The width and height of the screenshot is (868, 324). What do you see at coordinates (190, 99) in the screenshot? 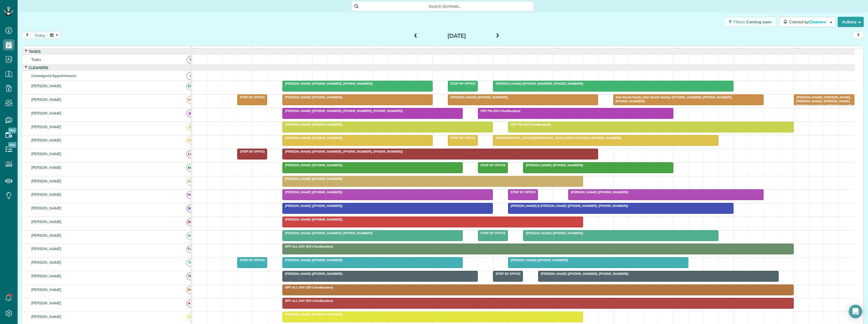
I see `span: HC` at bounding box center [190, 99].